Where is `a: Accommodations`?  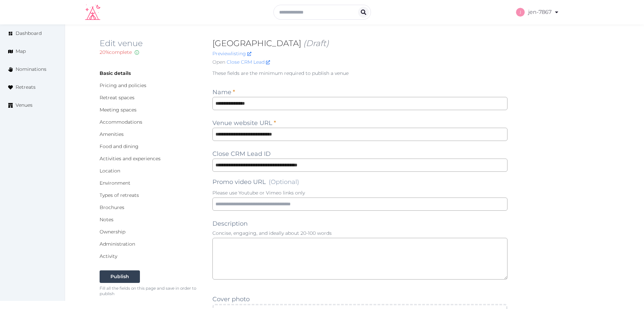
a: Accommodations is located at coordinates (121, 122).